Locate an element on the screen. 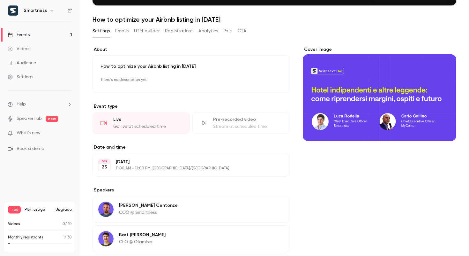 Image resolution: width=469 pixels, height=256 pixels. section: Cover image is located at coordinates (379, 93).